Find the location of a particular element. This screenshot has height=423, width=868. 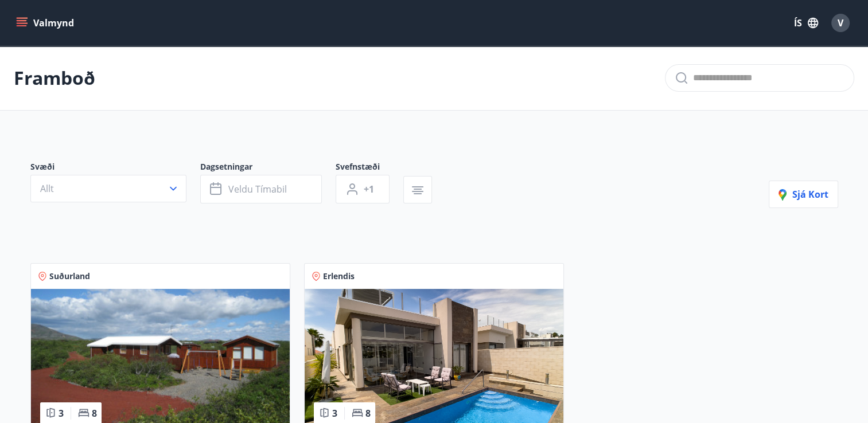

span: Sjá kort is located at coordinates (803, 194).